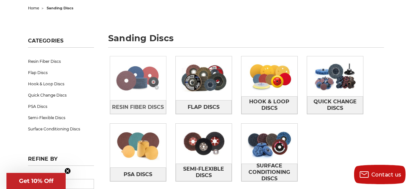 Image resolution: width=412 pixels, height=189 pixels. What do you see at coordinates (138, 107) in the screenshot?
I see `span: Resin Fiber Discs` at bounding box center [138, 107].